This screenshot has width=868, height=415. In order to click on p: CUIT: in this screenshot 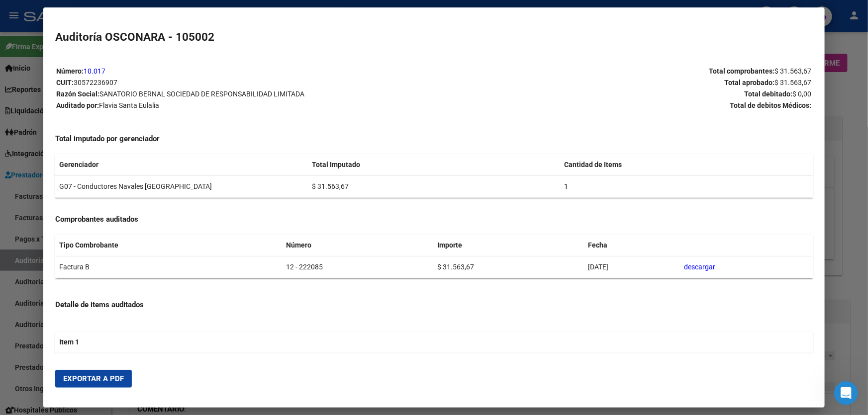, I will do `click(245, 82)`.